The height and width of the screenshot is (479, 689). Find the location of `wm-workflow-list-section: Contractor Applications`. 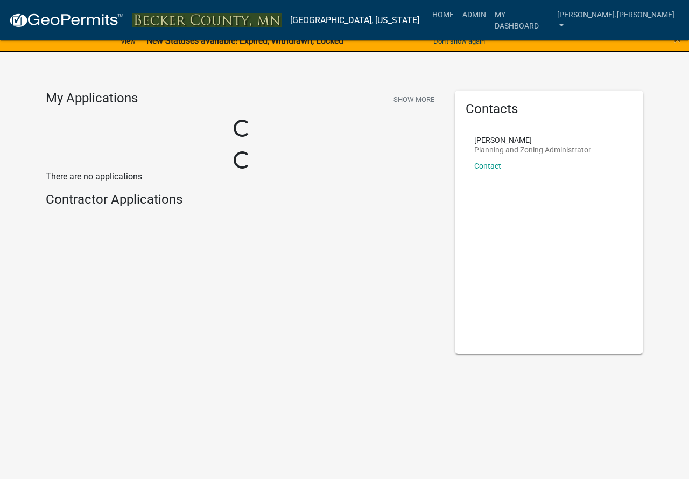

wm-workflow-list-section: Contractor Applications is located at coordinates (242, 201).